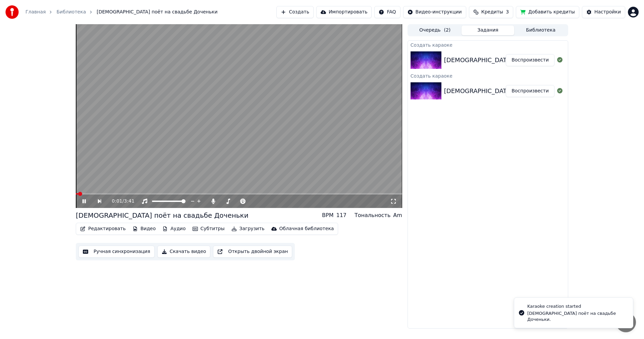  What do you see at coordinates (144, 228) in the screenshot?
I see `button: Видео` at bounding box center [144, 228].